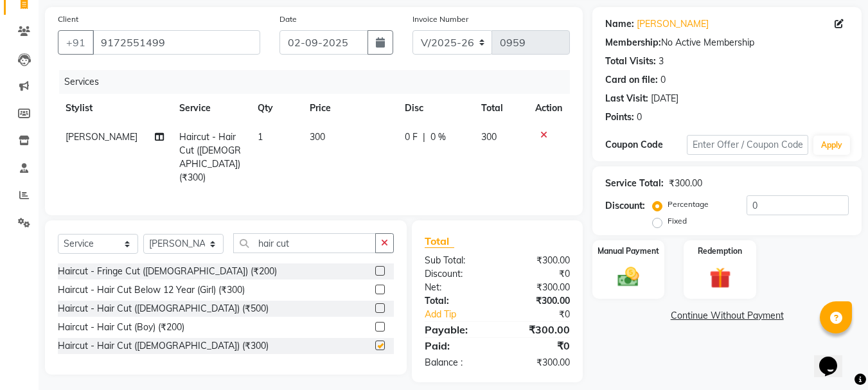 This screenshot has height=390, width=868. I want to click on label: Redemption, so click(720, 251).